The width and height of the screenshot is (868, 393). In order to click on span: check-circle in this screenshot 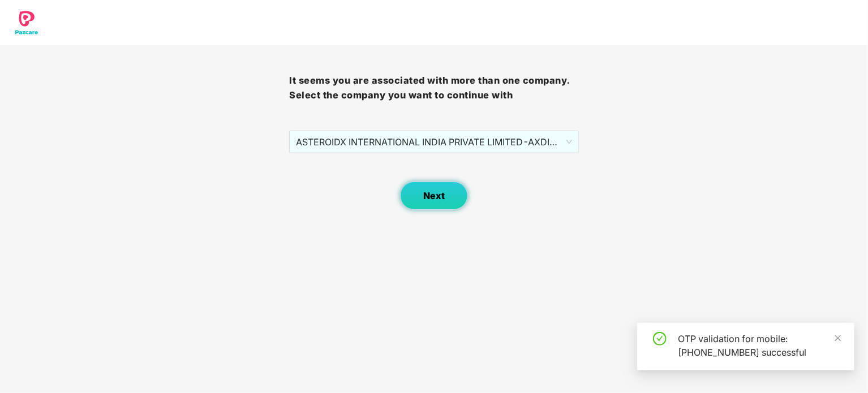, I will do `click(660, 339)`.